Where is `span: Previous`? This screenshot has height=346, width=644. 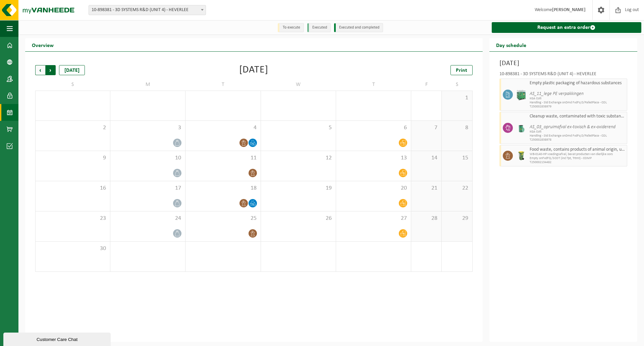 span: Previous is located at coordinates (40, 70).